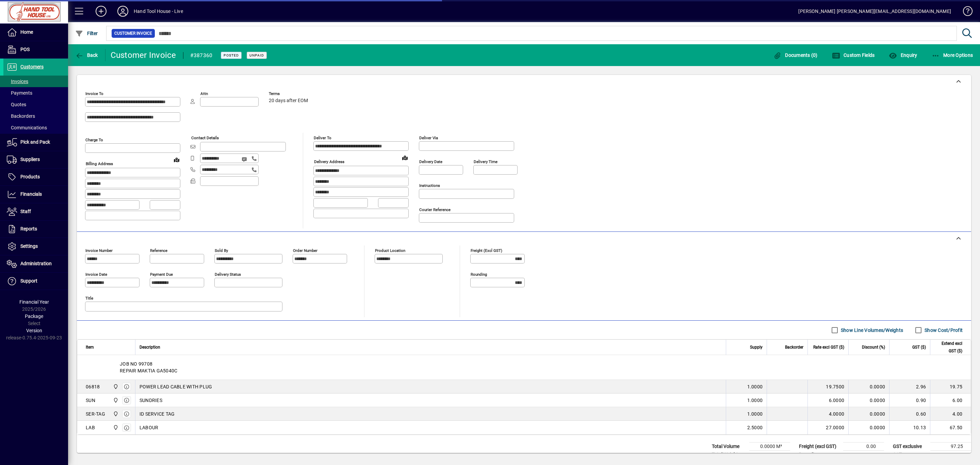  I want to click on button: More Options, so click(953, 55).